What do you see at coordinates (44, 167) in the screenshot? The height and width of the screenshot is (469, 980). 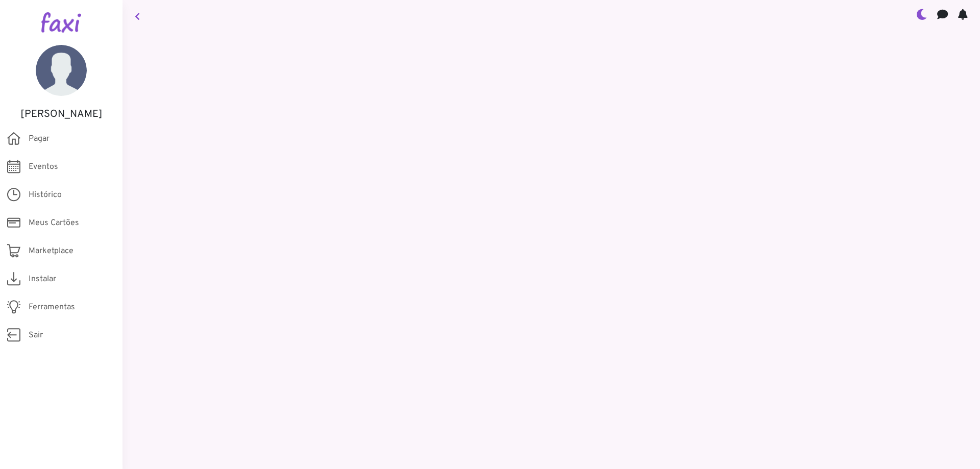 I see `span: Eventos` at bounding box center [44, 167].